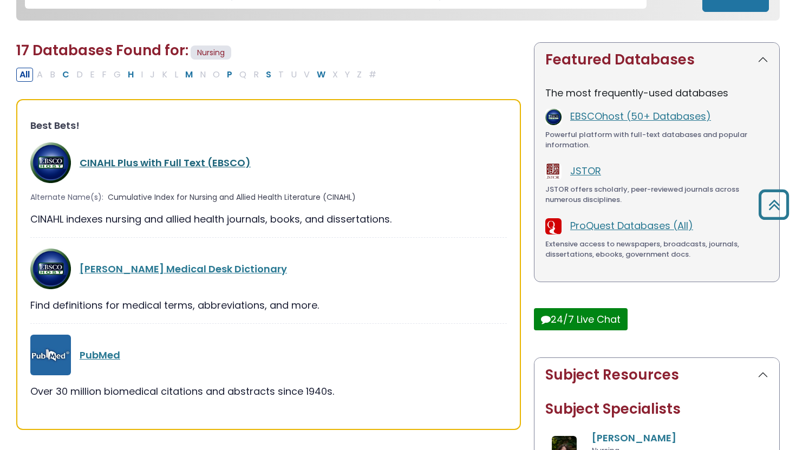  I want to click on a: JSTOR, so click(585, 170).